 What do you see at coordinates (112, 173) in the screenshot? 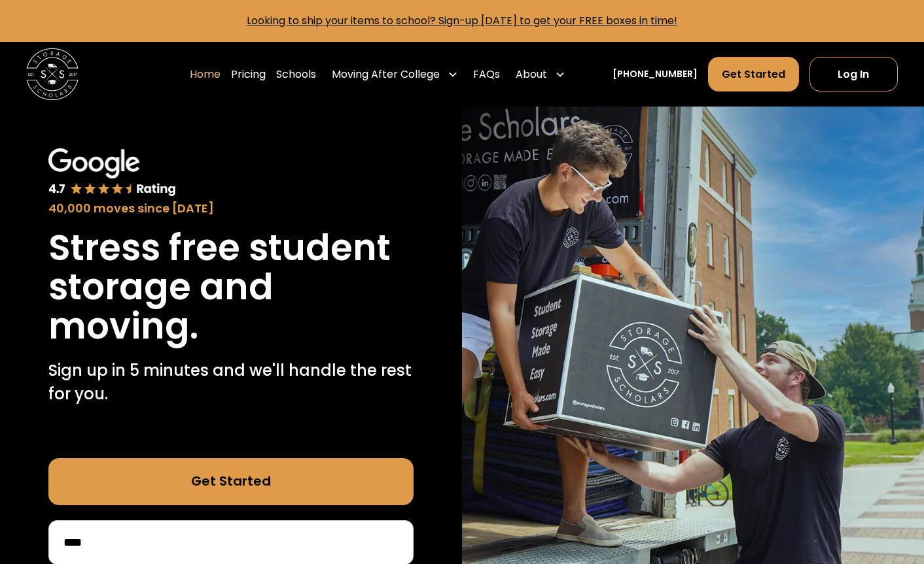
I see `img: Google 4.7 star rating` at bounding box center [112, 173].